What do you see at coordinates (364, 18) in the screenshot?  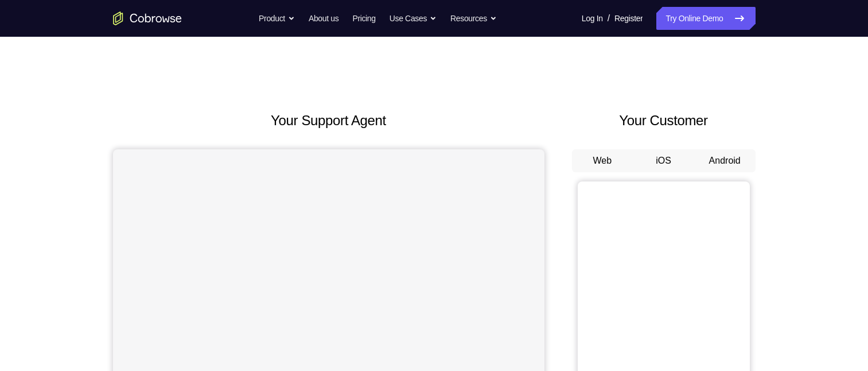 I see `a: Pricing` at bounding box center [364, 18].